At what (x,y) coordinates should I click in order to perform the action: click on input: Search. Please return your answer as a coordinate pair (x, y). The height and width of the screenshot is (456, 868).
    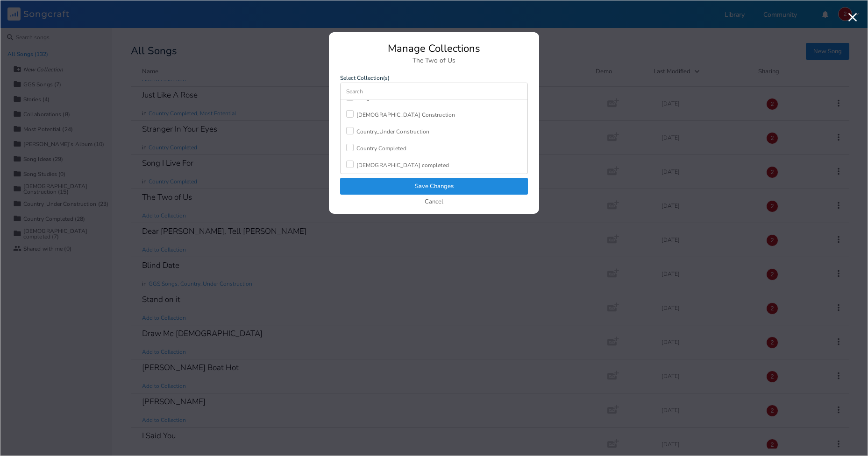
    Looking at the image, I should click on (434, 91).